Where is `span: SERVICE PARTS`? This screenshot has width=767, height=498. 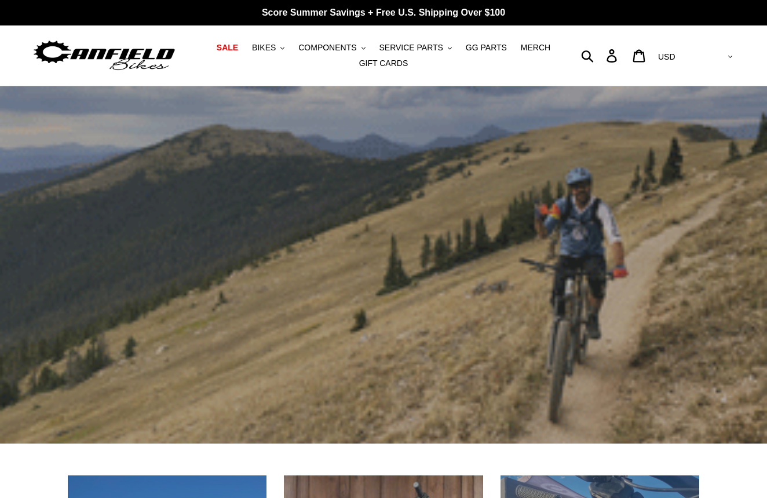 span: SERVICE PARTS is located at coordinates (411, 48).